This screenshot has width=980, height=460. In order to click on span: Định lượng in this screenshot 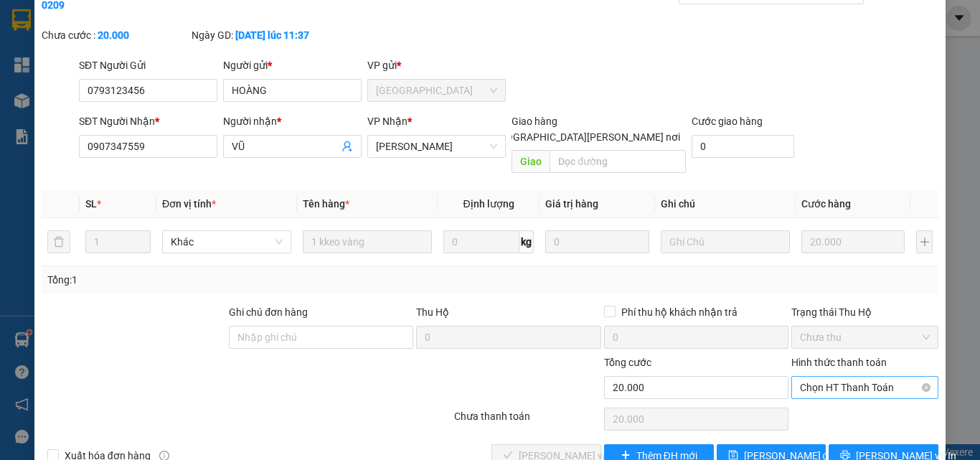, I will do `click(488, 204)`.